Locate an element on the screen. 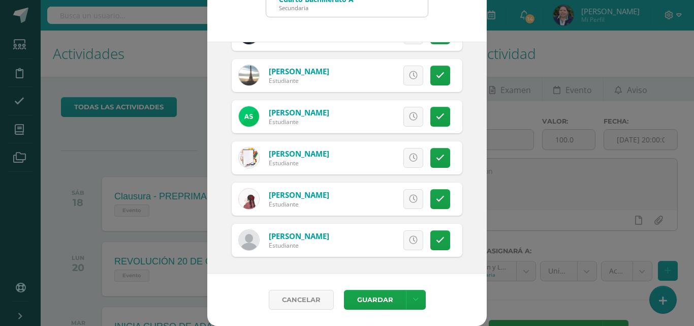  img: c90ad295cacfab01997c40af2d218eed.png is located at coordinates (249, 116).